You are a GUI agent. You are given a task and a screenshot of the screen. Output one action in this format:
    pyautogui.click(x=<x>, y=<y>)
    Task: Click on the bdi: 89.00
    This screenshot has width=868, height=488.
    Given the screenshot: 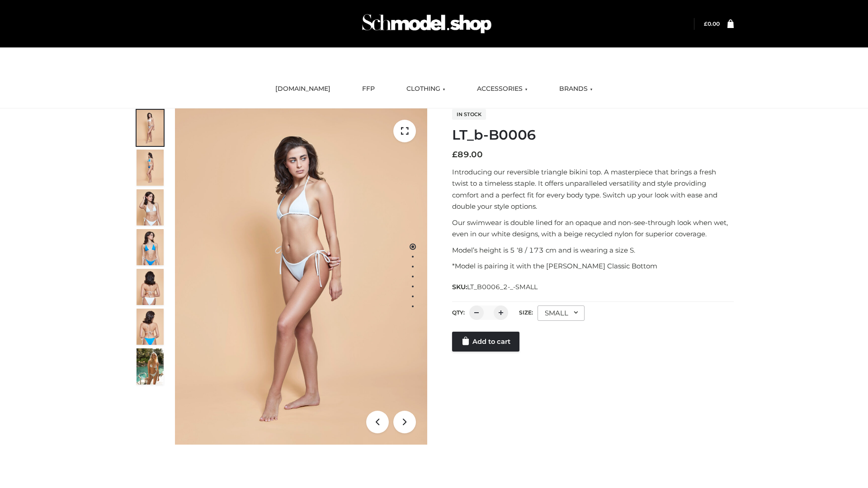 What is the action you would take?
    pyautogui.click(x=467, y=154)
    